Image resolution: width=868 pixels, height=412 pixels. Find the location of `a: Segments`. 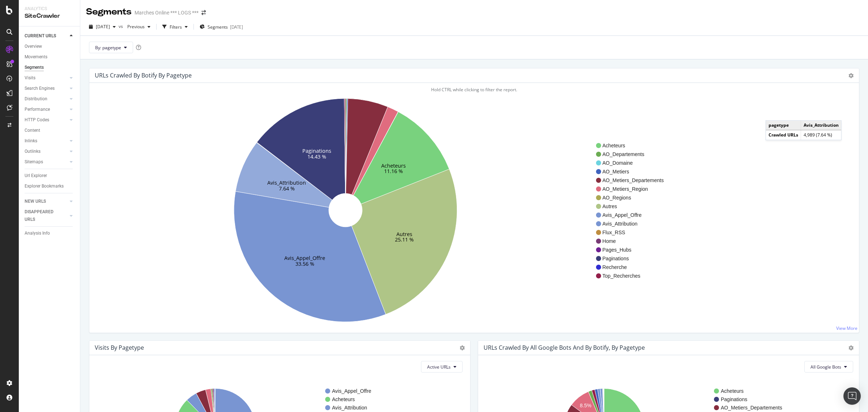

a: Segments is located at coordinates (50, 67).